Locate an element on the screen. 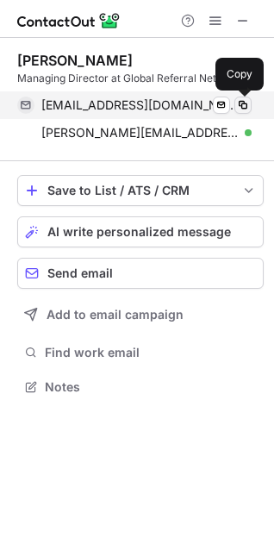  span: Notes is located at coordinates (151, 387).